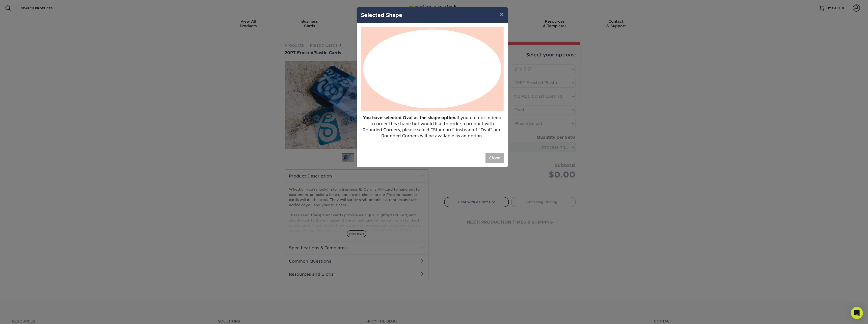 This screenshot has width=868, height=324. Describe the element at coordinates (857, 313) in the screenshot. I see `div: Open Intercom Messenger` at that location.